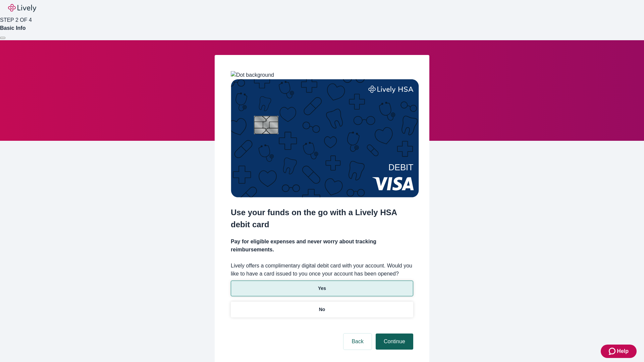  Describe the element at coordinates (395, 342) in the screenshot. I see `button: Continue` at that location.